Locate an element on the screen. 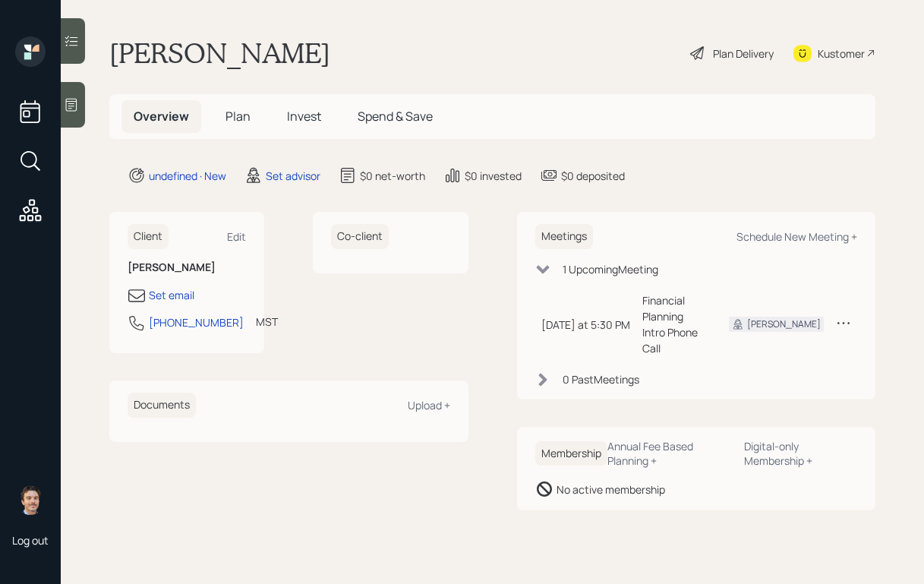 The image size is (924, 584). h6: Documents is located at coordinates (162, 405).